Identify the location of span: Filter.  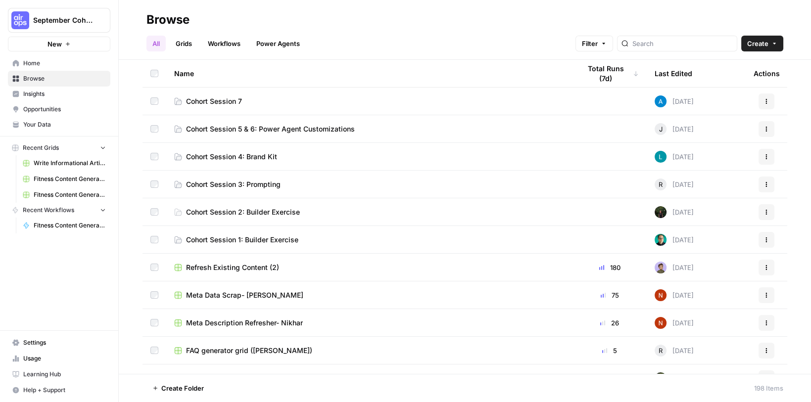
(590, 44).